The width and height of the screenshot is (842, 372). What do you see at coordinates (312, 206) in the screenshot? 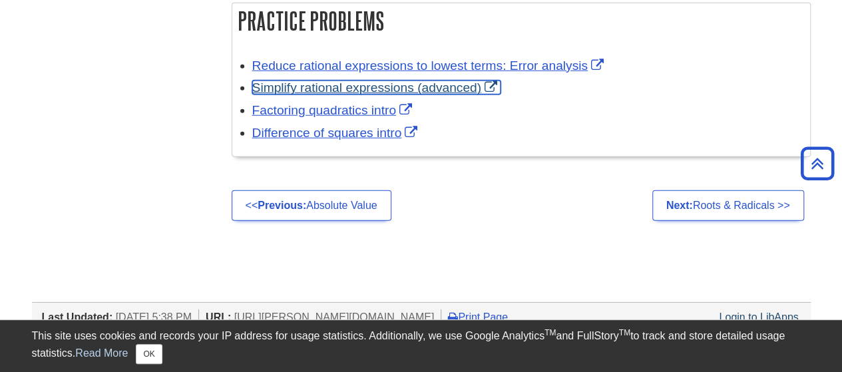
I see `a: <<Previous:Absolute Value` at bounding box center [312, 206].